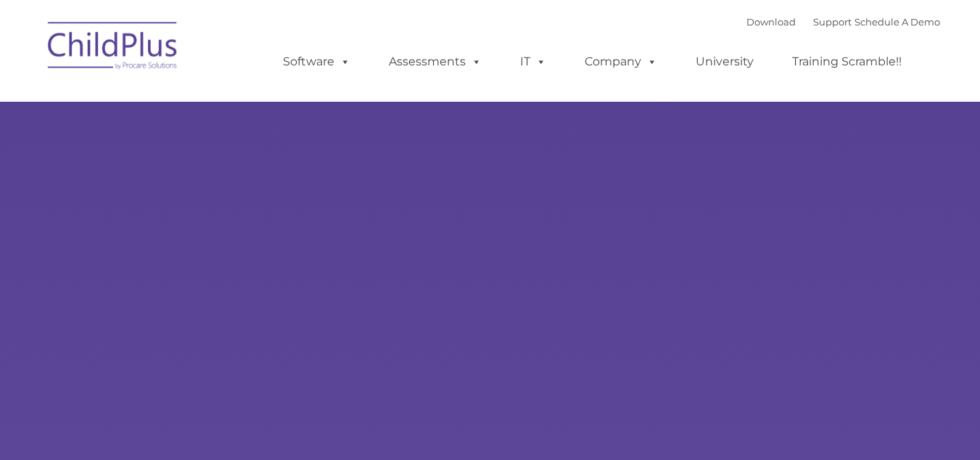 This screenshot has width=980, height=460. What do you see at coordinates (832, 22) in the screenshot?
I see `a: Support` at bounding box center [832, 22].